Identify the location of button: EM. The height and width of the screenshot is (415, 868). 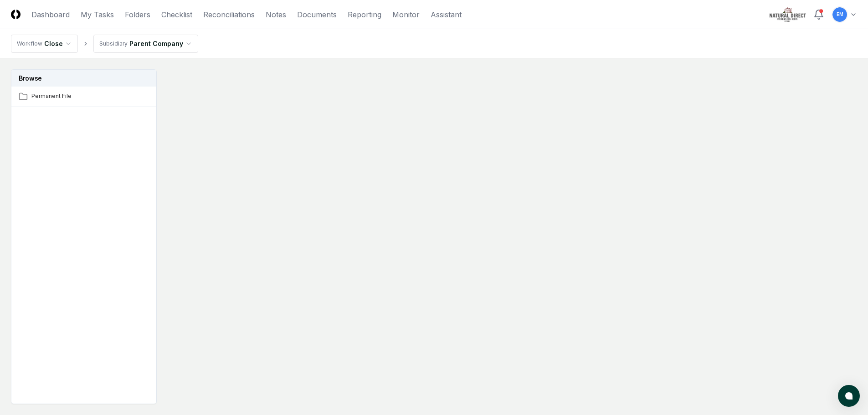
(839, 15).